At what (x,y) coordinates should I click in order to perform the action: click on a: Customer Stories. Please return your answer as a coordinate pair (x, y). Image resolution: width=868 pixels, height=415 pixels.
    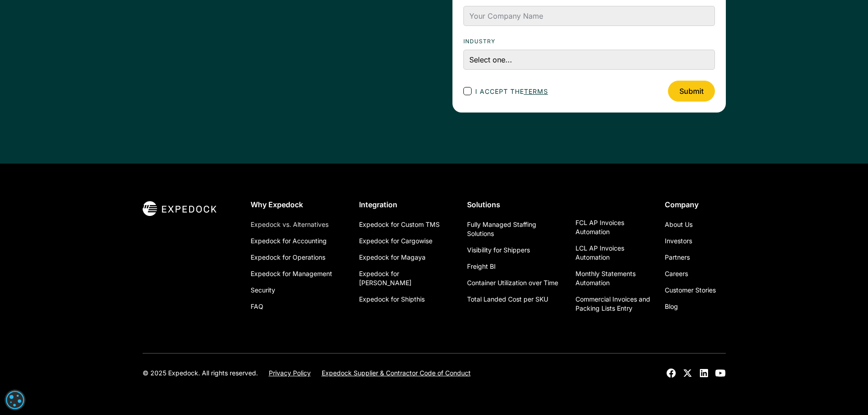
    Looking at the image, I should click on (690, 290).